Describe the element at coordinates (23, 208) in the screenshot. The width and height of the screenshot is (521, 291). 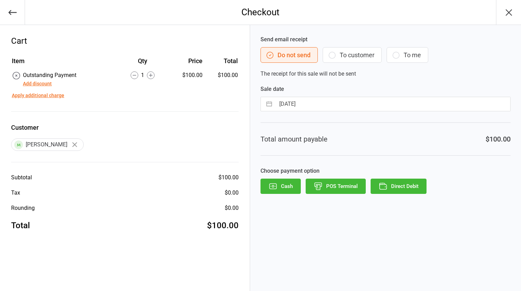
I see `div: Rounding` at that location.